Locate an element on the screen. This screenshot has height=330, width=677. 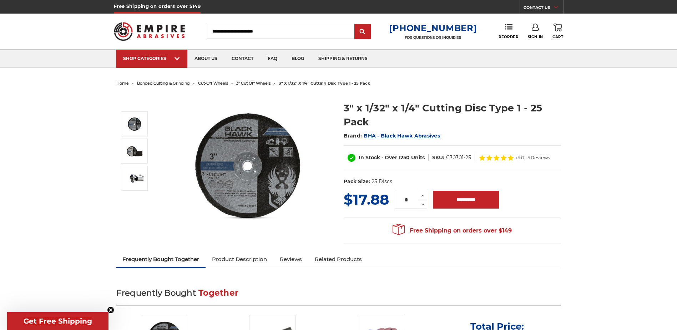
span: Get Free Shipping is located at coordinates (58, 321).